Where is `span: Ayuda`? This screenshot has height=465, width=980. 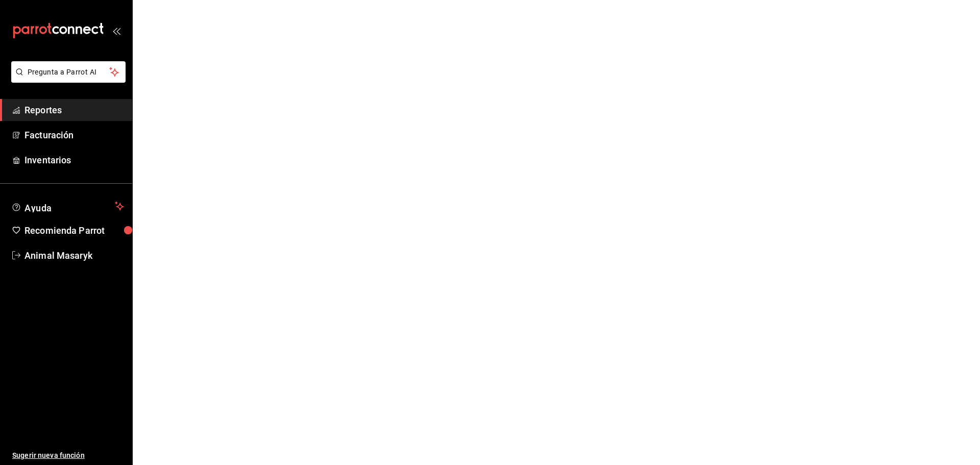 span: Ayuda is located at coordinates (67, 206).